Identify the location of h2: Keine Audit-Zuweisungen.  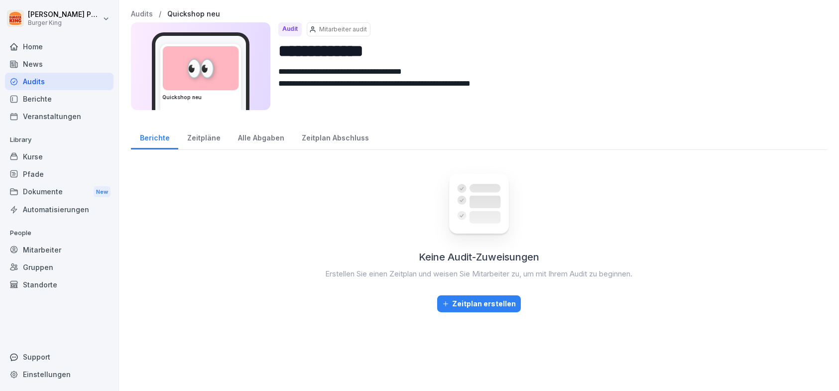
(479, 257).